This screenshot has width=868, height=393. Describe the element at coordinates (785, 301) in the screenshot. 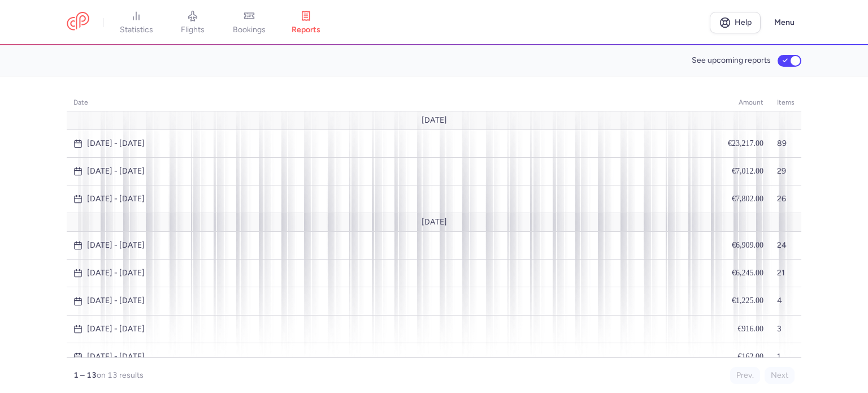

I see `td: 4` at that location.